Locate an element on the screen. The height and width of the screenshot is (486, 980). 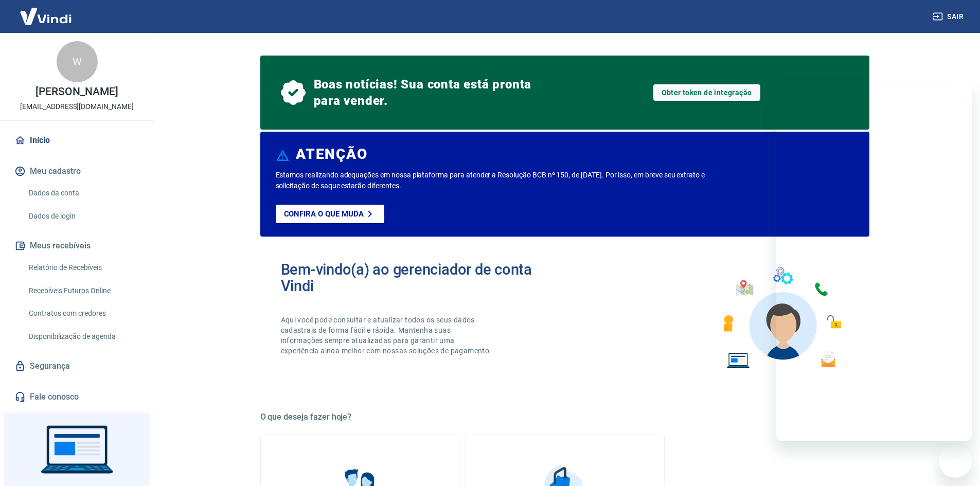
p: Aqui você pode consultar e atualizar todos os seus dados cadastrais de forma fácil e rápida. Mant... is located at coordinates (388, 335).